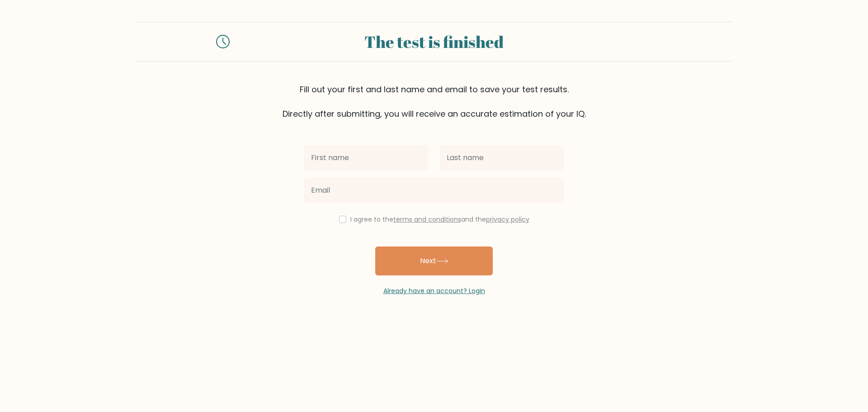 The image size is (868, 412). Describe the element at coordinates (434, 261) in the screenshot. I see `button: Next` at that location.